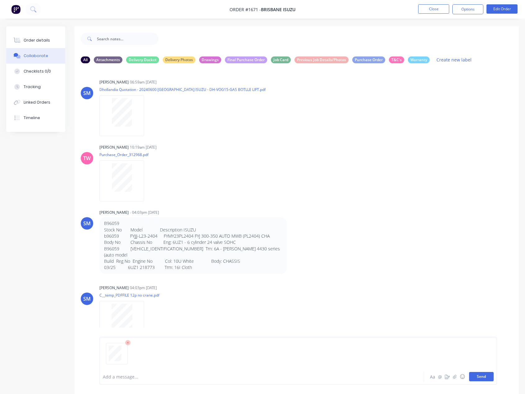 The image size is (525, 394). I want to click on div: Timeline, so click(32, 118).